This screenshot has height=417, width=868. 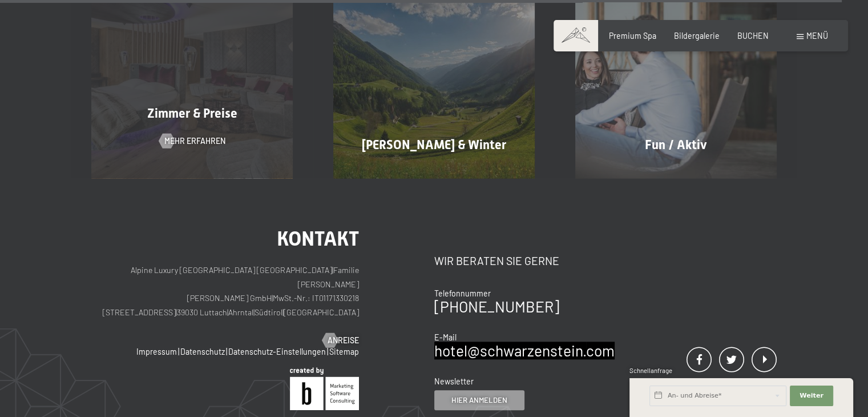 I want to click on a: Bildergalerie, so click(x=697, y=35).